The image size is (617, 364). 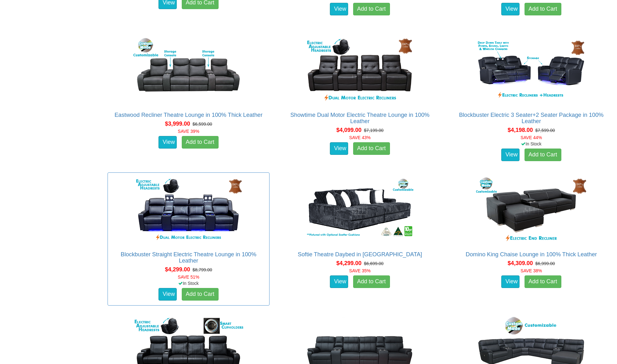 I want to click on del: $6,599.00, so click(x=202, y=124).